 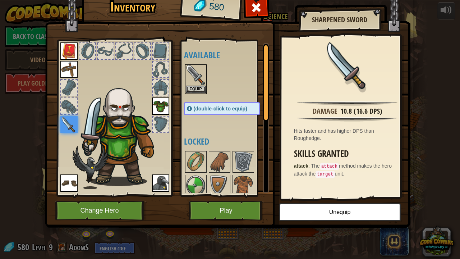 I want to click on h4: Locked, so click(x=229, y=141).